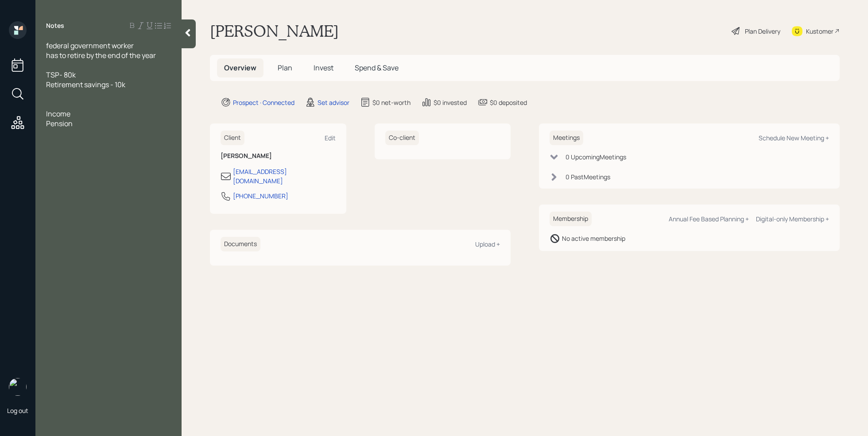  I want to click on span: TSP- 80k Retirement savings - 10k, so click(85, 80).